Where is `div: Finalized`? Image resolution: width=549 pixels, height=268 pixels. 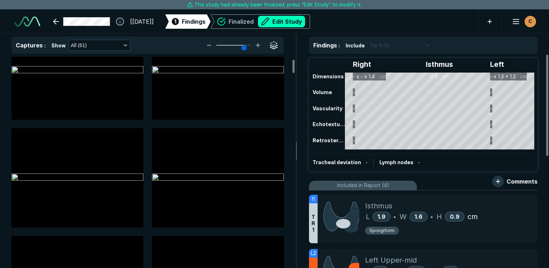
div: Finalized is located at coordinates (266, 22).